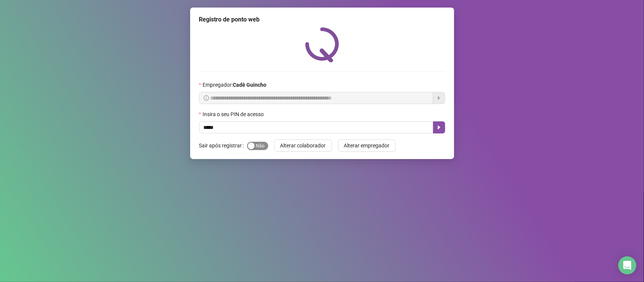 Image resolution: width=644 pixels, height=282 pixels. Describe the element at coordinates (234, 114) in the screenshot. I see `label: Insira o seu PIN de acesso` at that location.